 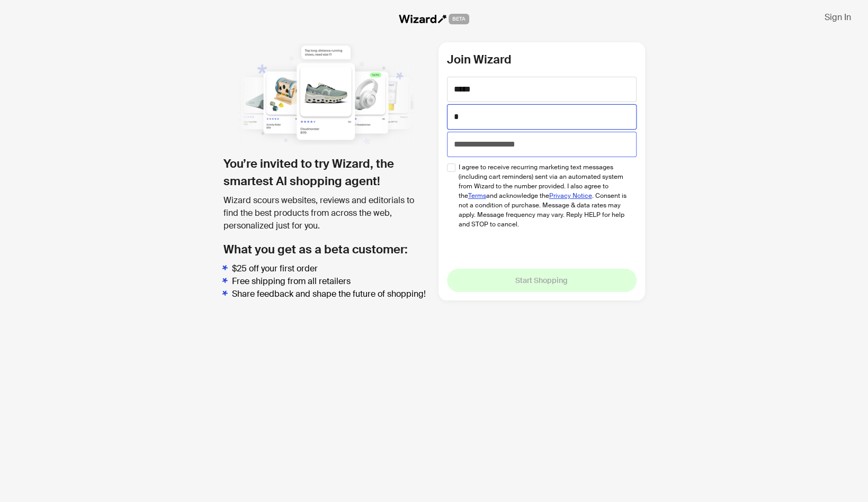 I want to click on button: Sign In, so click(x=837, y=17).